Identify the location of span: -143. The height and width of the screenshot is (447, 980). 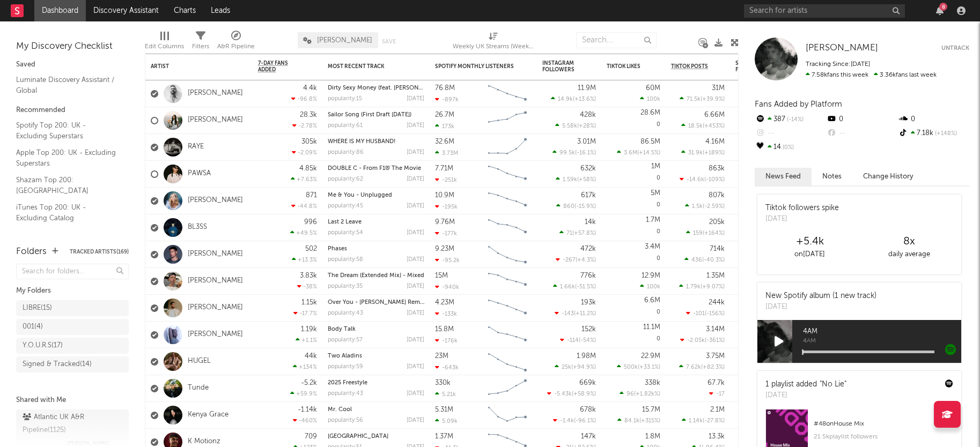
(567, 313).